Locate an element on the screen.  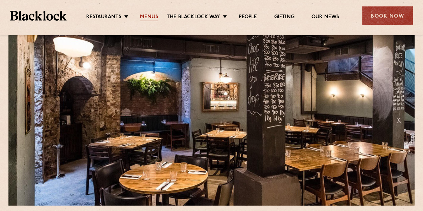
a: The Blacklock Way is located at coordinates (194, 18).